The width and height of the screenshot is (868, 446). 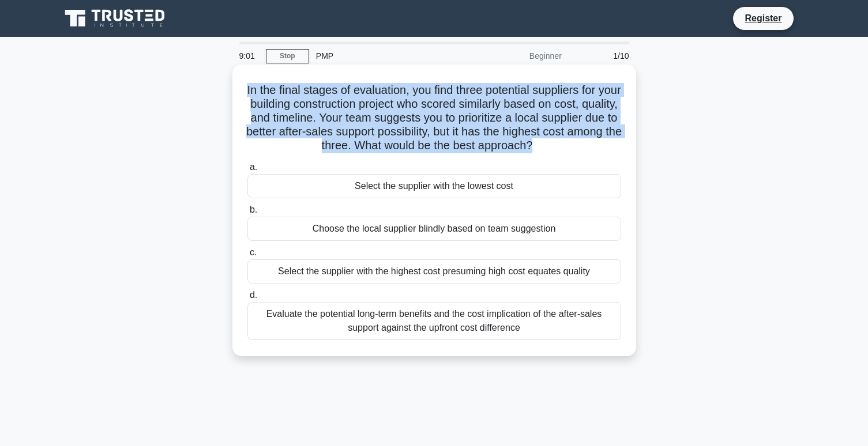 I want to click on div: 1/10, so click(x=603, y=56).